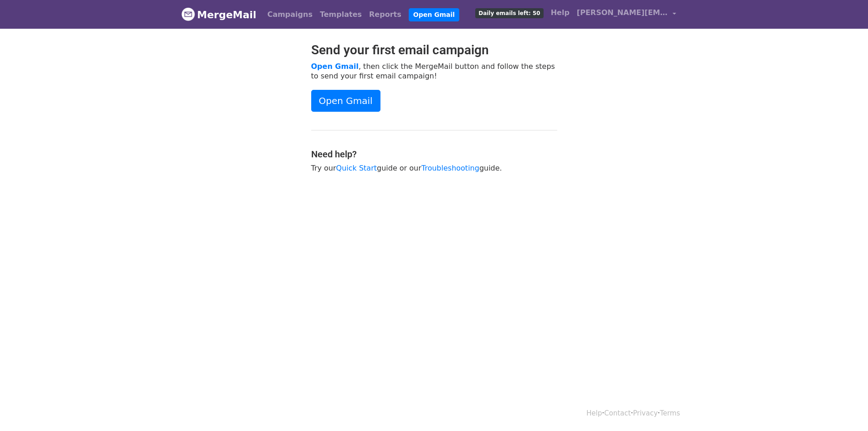 This screenshot has height=431, width=868. What do you see at coordinates (670, 413) in the screenshot?
I see `a: Terms` at bounding box center [670, 413].